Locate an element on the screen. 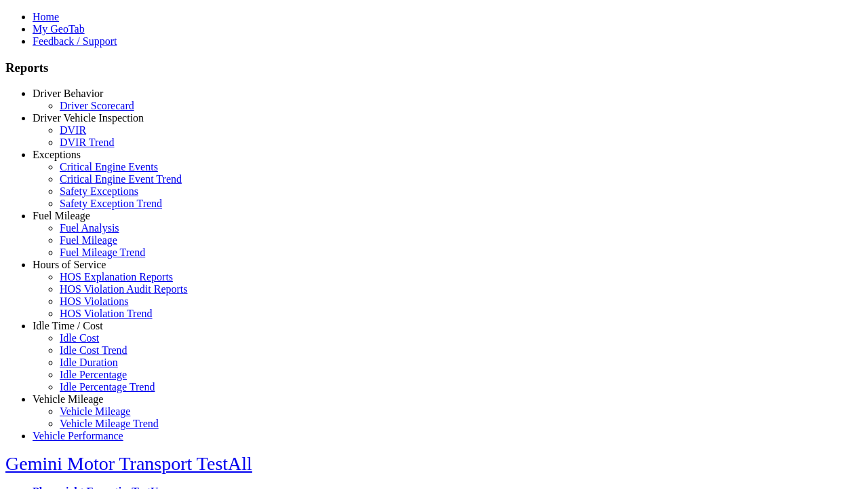 The height and width of the screenshot is (489, 868). a: Driver Behavior is located at coordinates (68, 93).